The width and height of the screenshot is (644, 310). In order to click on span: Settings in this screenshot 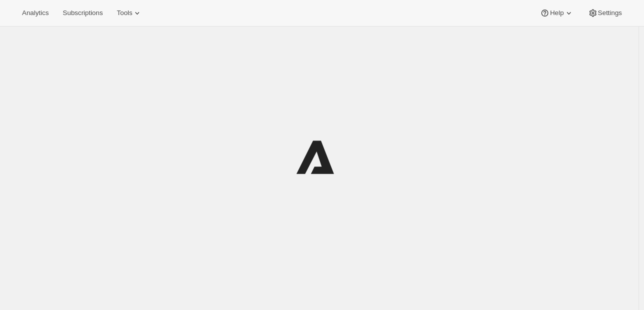, I will do `click(610, 13)`.